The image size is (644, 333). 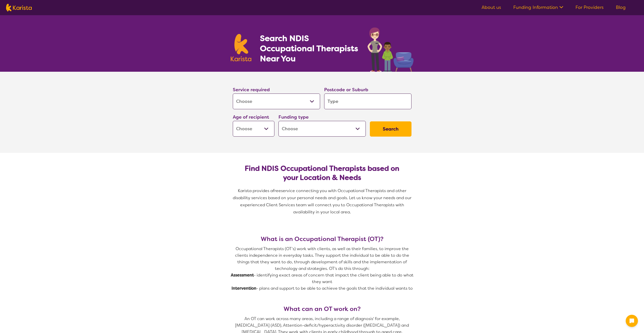 I want to click on input: Type, so click(x=368, y=101).